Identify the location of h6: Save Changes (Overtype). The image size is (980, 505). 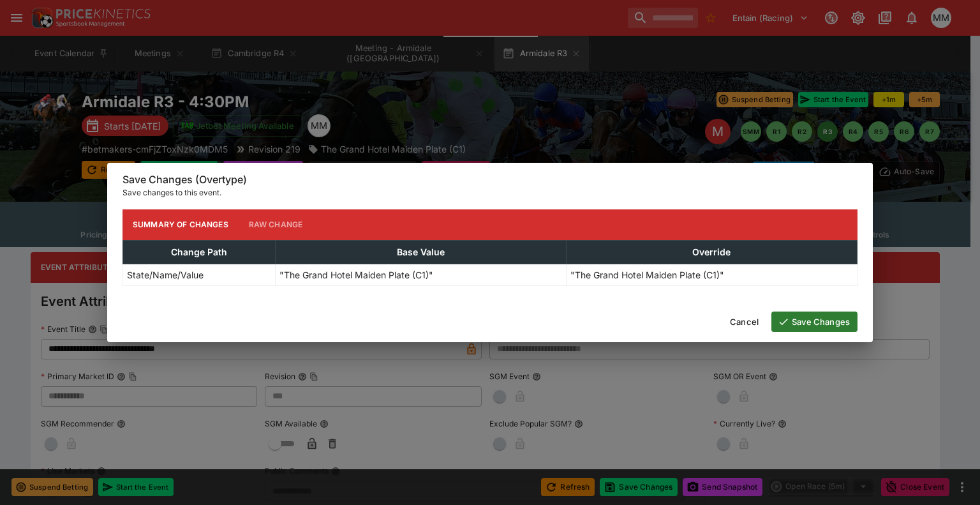
(490, 180).